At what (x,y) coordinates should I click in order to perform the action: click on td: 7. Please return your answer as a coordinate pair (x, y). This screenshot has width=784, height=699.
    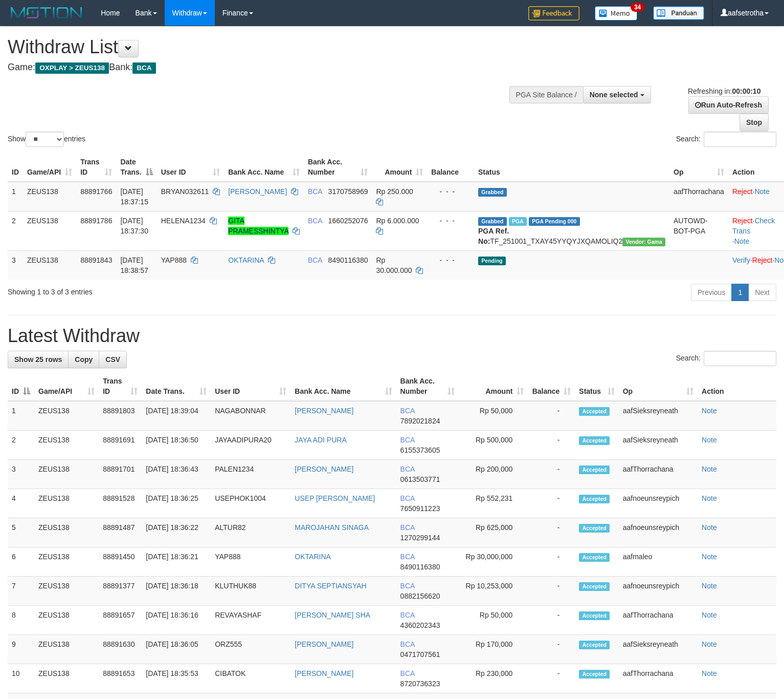
    Looking at the image, I should click on (21, 591).